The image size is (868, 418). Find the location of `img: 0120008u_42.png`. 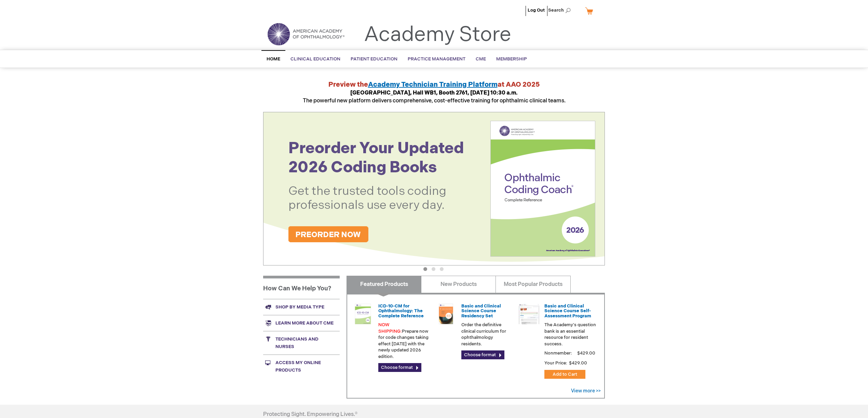

img: 0120008u_42.png is located at coordinates (363, 314).